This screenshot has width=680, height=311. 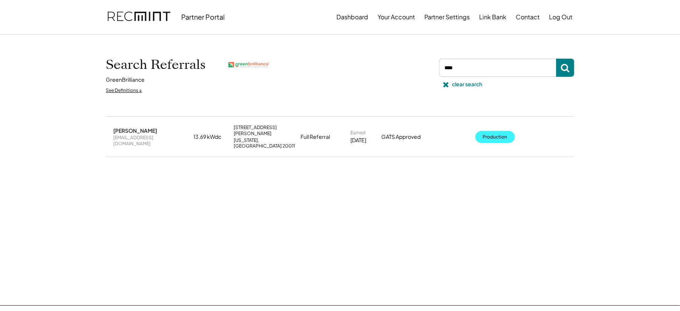 I want to click on button: Link Bank, so click(x=493, y=17).